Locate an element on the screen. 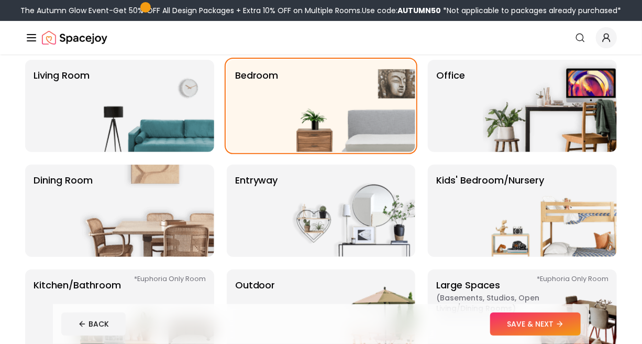 Image resolution: width=642 pixels, height=344 pixels. img: Bedroom is located at coordinates (348, 106).